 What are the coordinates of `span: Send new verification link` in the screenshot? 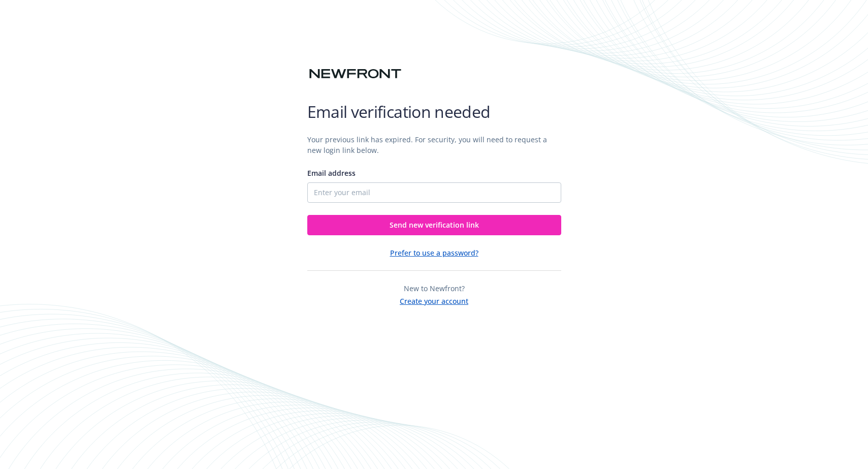 It's located at (435, 225).